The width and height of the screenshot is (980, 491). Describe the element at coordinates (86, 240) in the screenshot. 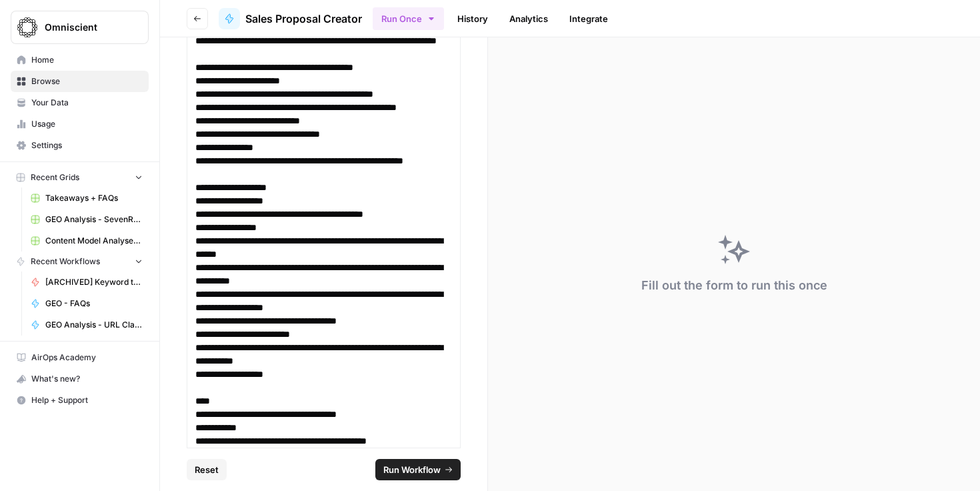

I see `a: Content Model Analyser + International` at that location.